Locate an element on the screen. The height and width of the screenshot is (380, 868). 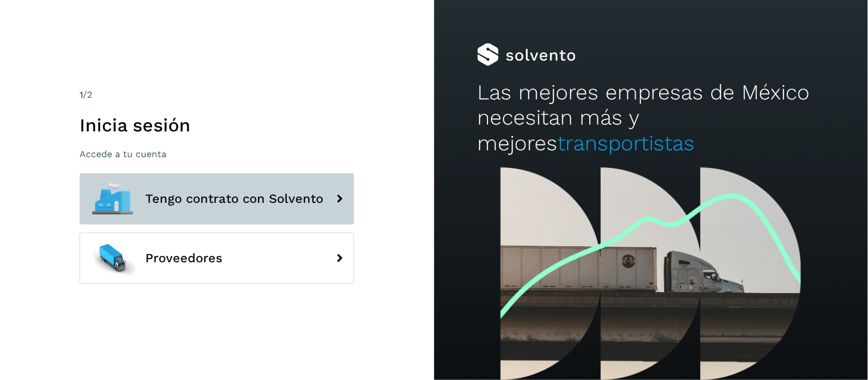
span: transportistas is located at coordinates (626, 143).